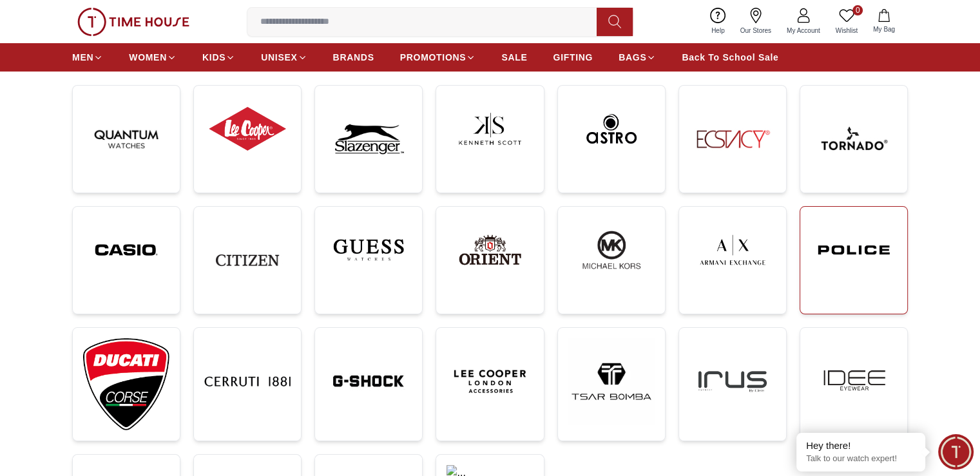 The height and width of the screenshot is (476, 980). What do you see at coordinates (153, 57) in the screenshot?
I see `a: WOMEN` at bounding box center [153, 57].